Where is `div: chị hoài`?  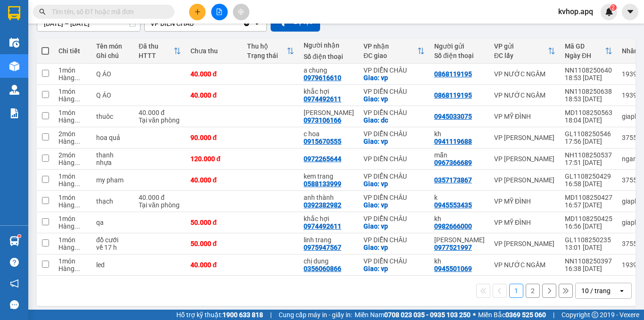 div: chị hoài is located at coordinates (328, 112).